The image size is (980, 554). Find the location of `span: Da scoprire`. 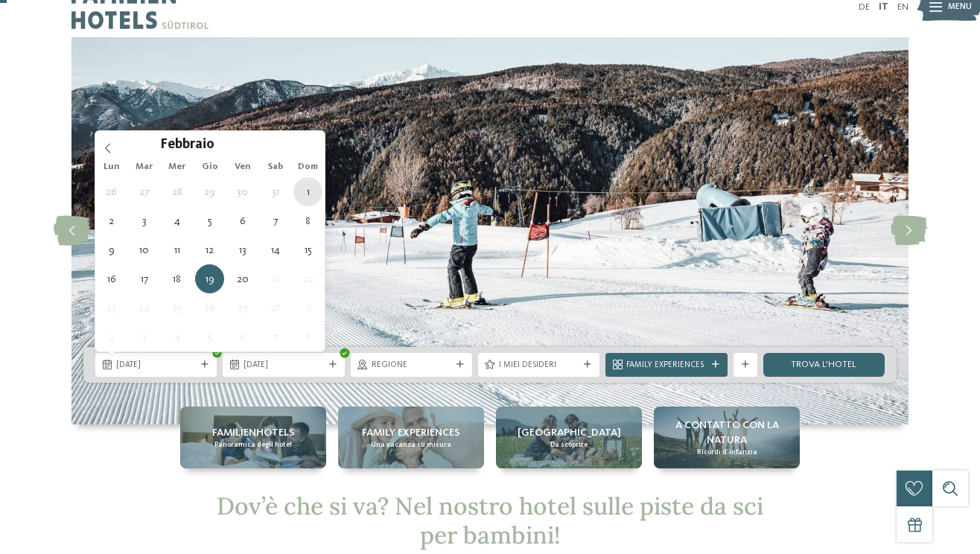

span: Da scoprire is located at coordinates (568, 445).